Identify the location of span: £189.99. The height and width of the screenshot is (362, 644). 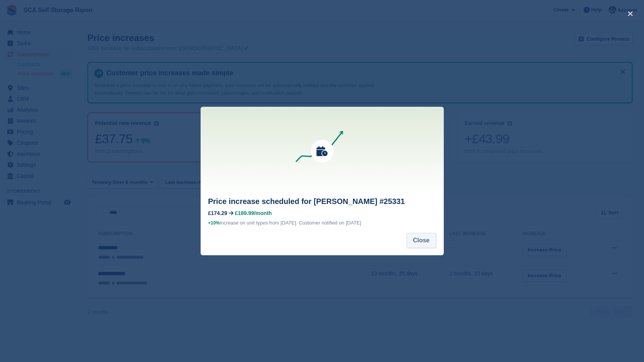
(244, 213).